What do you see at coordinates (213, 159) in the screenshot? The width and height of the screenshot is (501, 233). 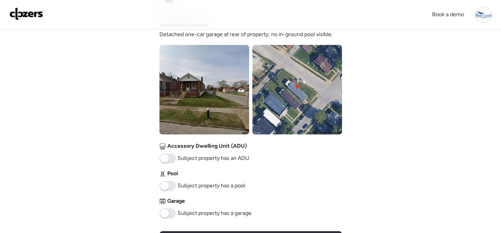 I see `span: Subject property has an ADU` at bounding box center [213, 159].